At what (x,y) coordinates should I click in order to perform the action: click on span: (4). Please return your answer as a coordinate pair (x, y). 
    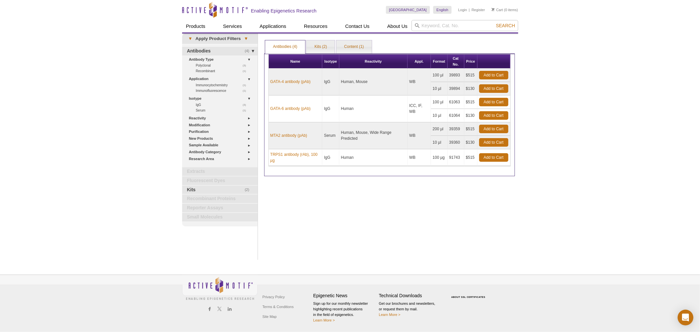
    Looking at the image, I should click on (249, 51).